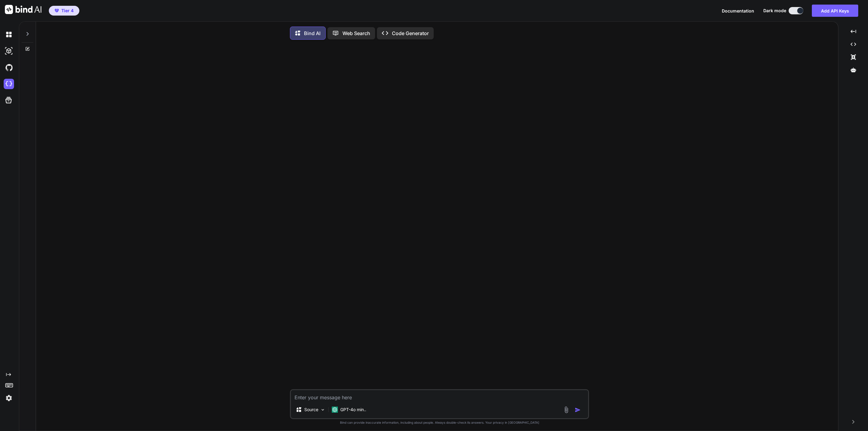  I want to click on p: Code Generator, so click(410, 33).